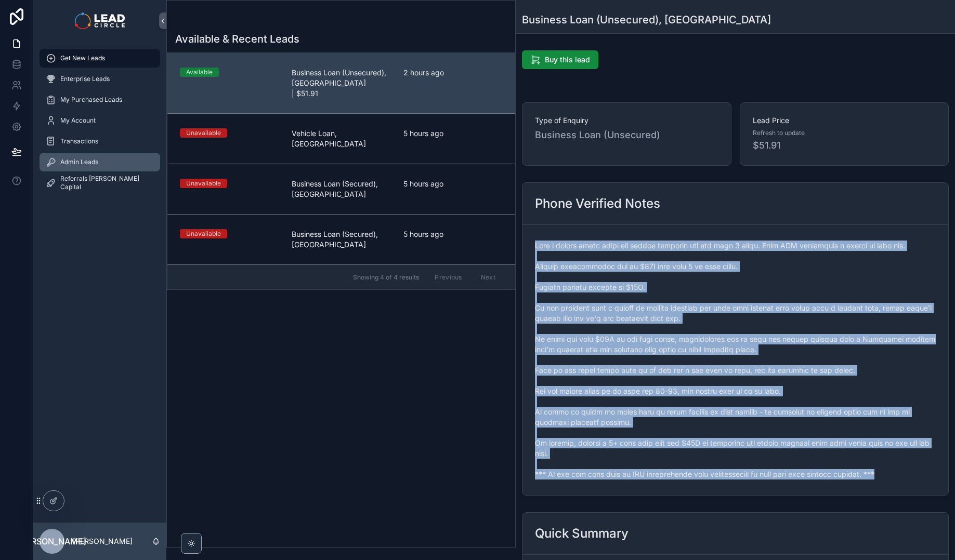 This screenshot has width=955, height=560. What do you see at coordinates (99, 79) in the screenshot?
I see `a: Enterprise Leads` at bounding box center [99, 79].